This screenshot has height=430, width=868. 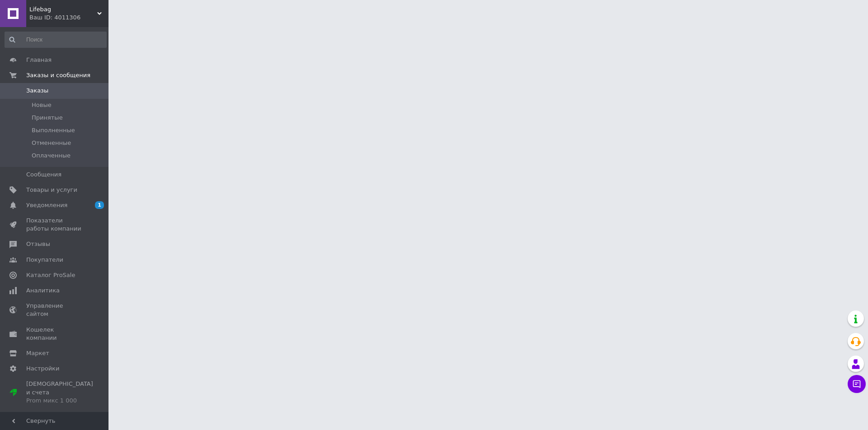 I want to click on span: Кошелек компании, so click(x=55, y=334).